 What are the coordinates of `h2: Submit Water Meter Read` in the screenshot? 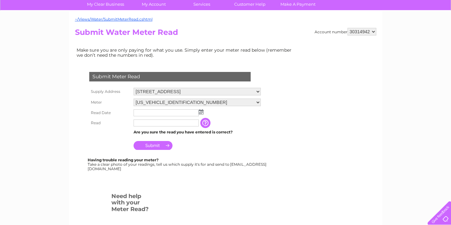 It's located at (226, 34).